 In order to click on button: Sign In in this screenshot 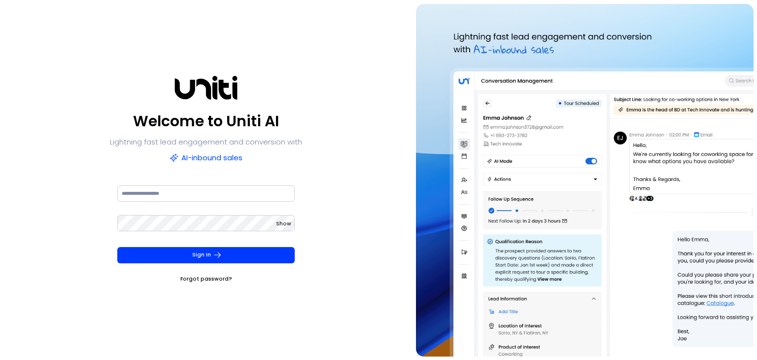, I will do `click(206, 255)`.